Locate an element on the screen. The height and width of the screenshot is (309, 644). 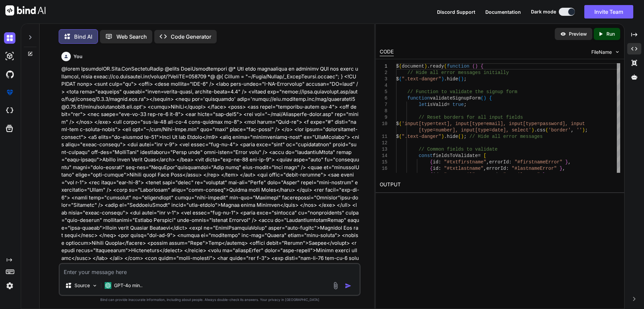
div: 11 is located at coordinates (383, 137).